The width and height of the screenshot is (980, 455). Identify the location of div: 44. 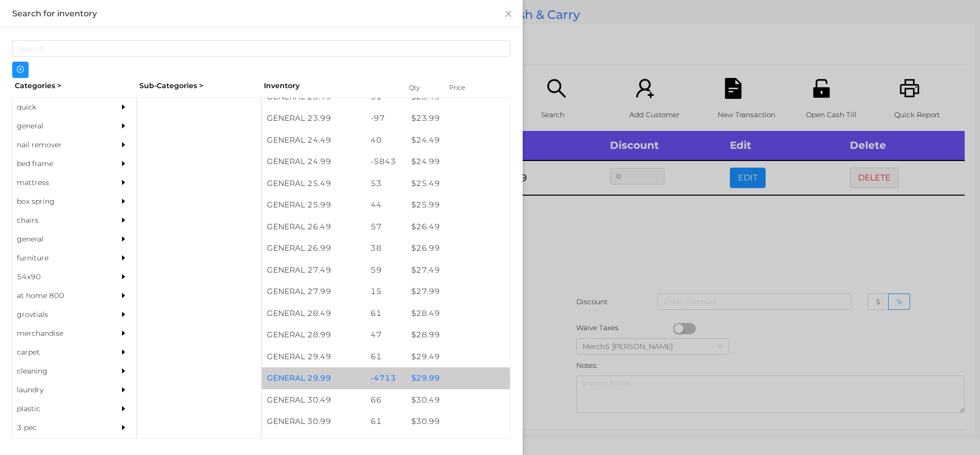
(385, 205).